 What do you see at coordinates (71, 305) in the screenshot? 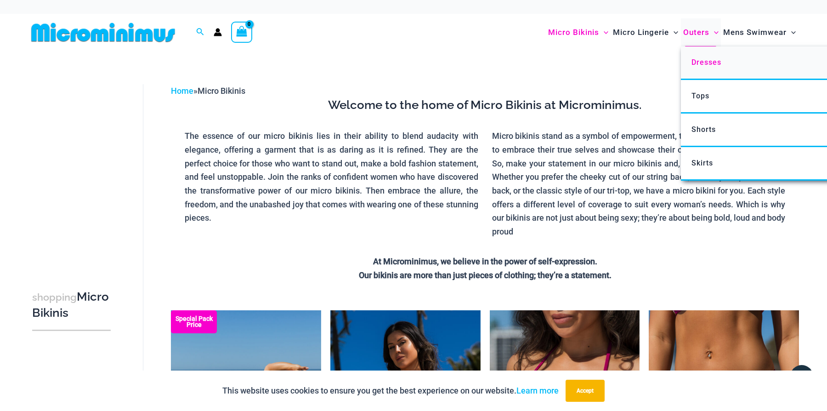
I see `h3: Micro Bikinis` at bounding box center [71, 305].